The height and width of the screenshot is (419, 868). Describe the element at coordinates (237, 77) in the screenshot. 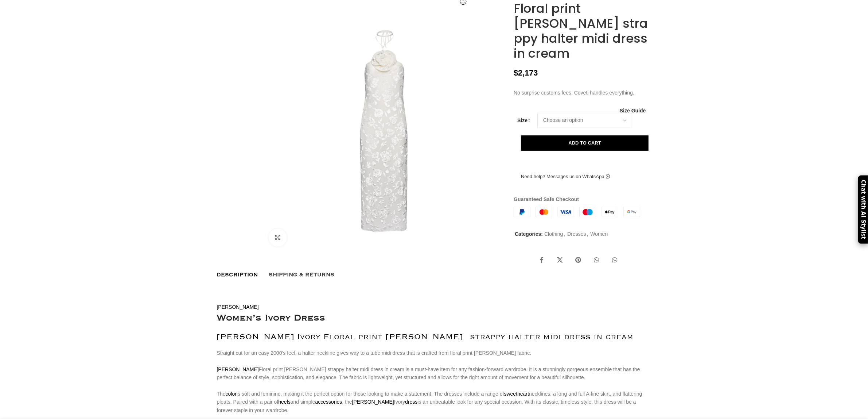

I see `img: Magda Butrym dress` at that location.